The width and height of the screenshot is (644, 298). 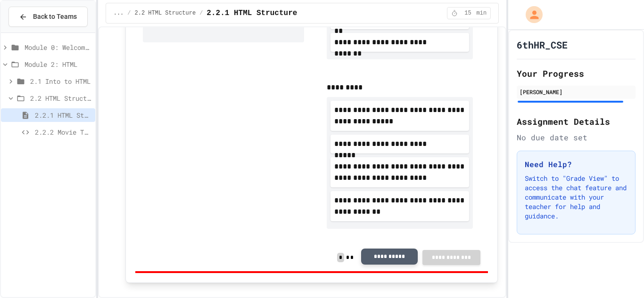 I want to click on h2: Assignment Details, so click(x=576, y=122).